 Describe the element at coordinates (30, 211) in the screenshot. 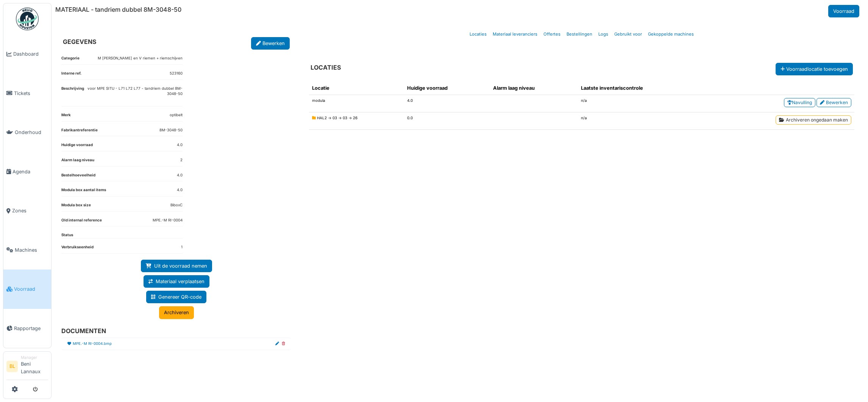

I see `span: Zones` at that location.